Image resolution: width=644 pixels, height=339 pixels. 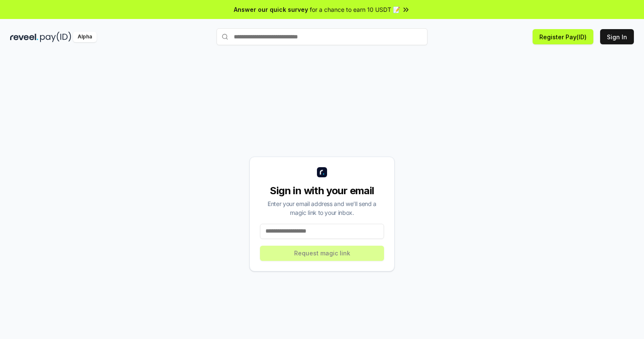 I want to click on div: Enter your email address and we’ll send a magic link to your inbox., so click(x=322, y=208).